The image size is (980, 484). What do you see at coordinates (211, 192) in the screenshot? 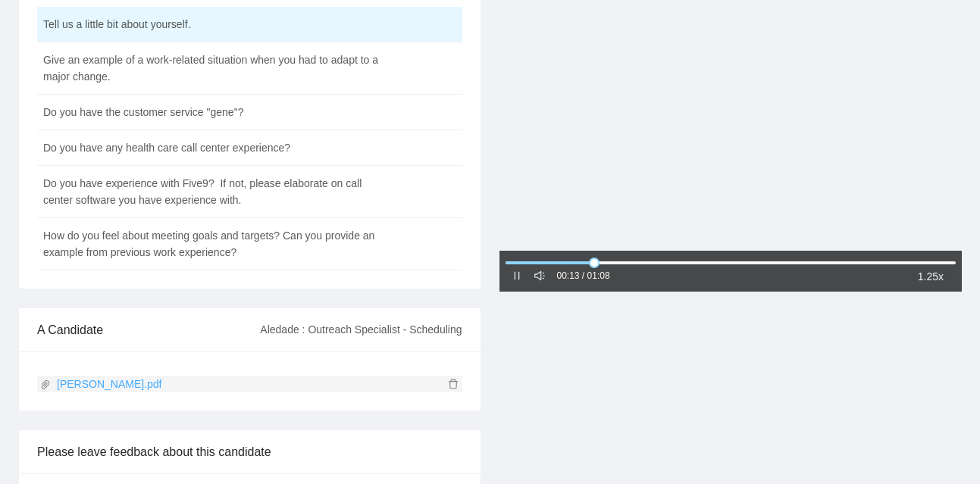
I see `td: Do you have experience with Five9? If not, please elaborate on call center software you have expe...` at bounding box center [211, 192].